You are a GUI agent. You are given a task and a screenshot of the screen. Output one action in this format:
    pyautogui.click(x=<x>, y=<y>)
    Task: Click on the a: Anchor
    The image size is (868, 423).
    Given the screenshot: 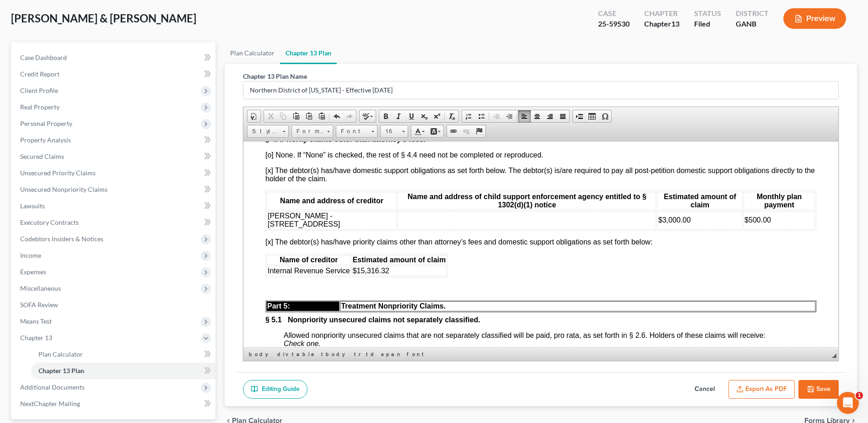 What is the action you would take?
    pyautogui.click(x=479, y=131)
    